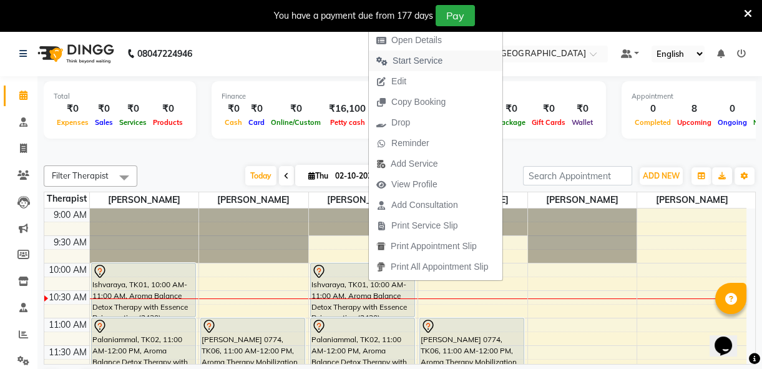  Describe the element at coordinates (583, 122) in the screenshot. I see `span: Wallet` at that location.